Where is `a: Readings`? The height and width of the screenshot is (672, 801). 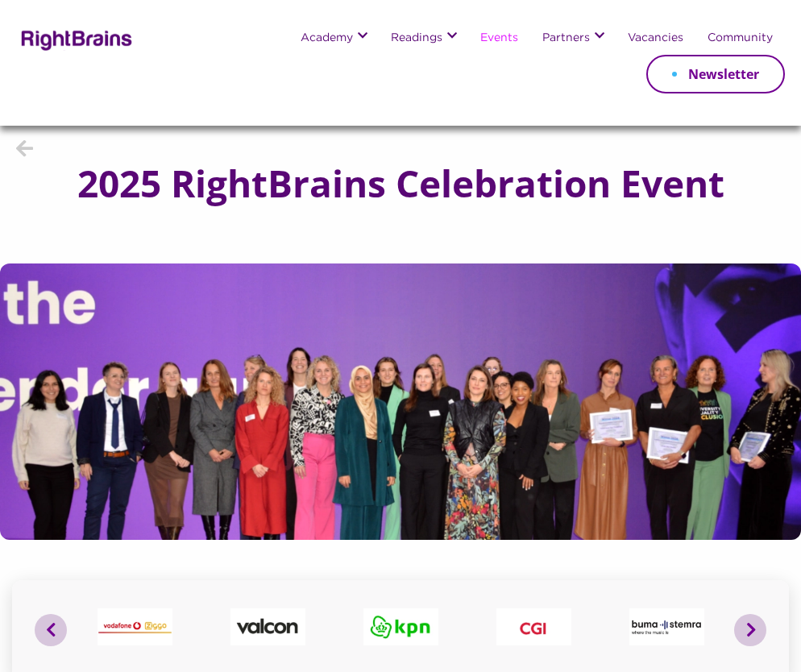 a: Readings is located at coordinates (417, 38).